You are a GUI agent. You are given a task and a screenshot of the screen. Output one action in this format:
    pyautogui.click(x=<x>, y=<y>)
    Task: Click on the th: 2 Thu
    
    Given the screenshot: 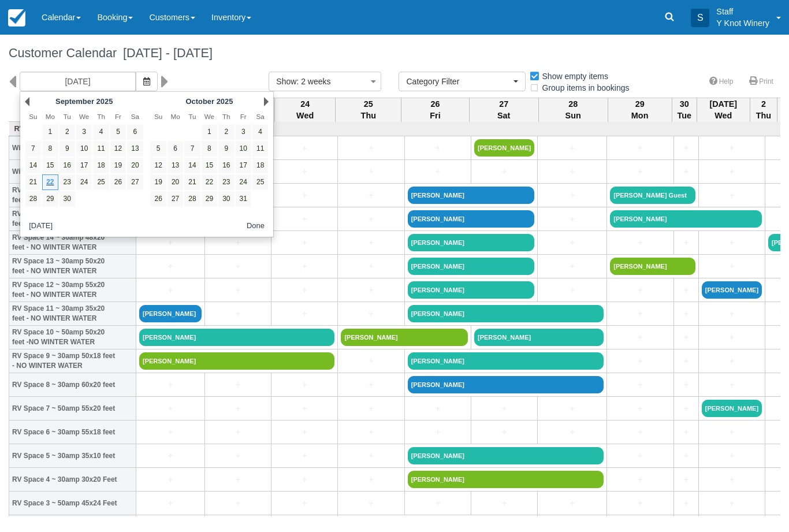 What is the action you would take?
    pyautogui.click(x=763, y=110)
    